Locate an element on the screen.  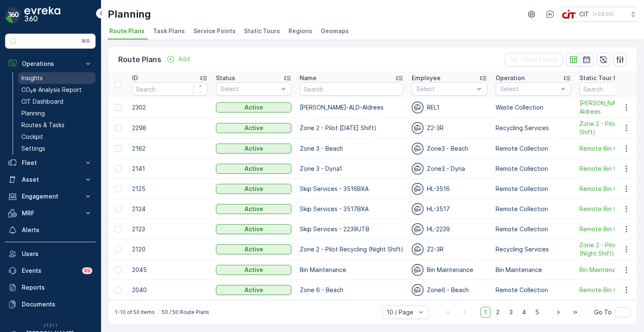
div: REL1 is located at coordinates (450, 107).